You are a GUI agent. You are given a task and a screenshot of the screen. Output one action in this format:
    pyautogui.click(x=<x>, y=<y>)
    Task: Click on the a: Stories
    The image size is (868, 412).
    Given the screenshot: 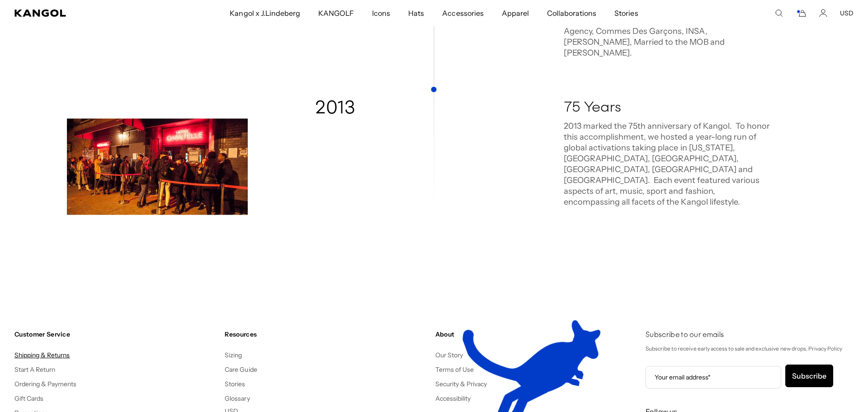 What is the action you would take?
    pyautogui.click(x=234, y=384)
    